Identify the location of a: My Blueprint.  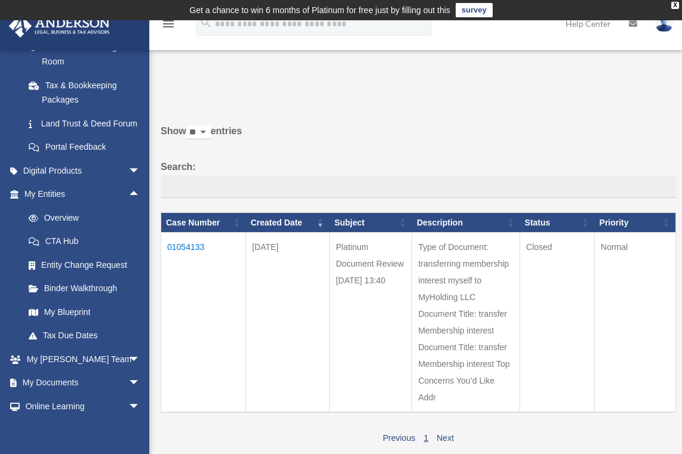
(87, 312).